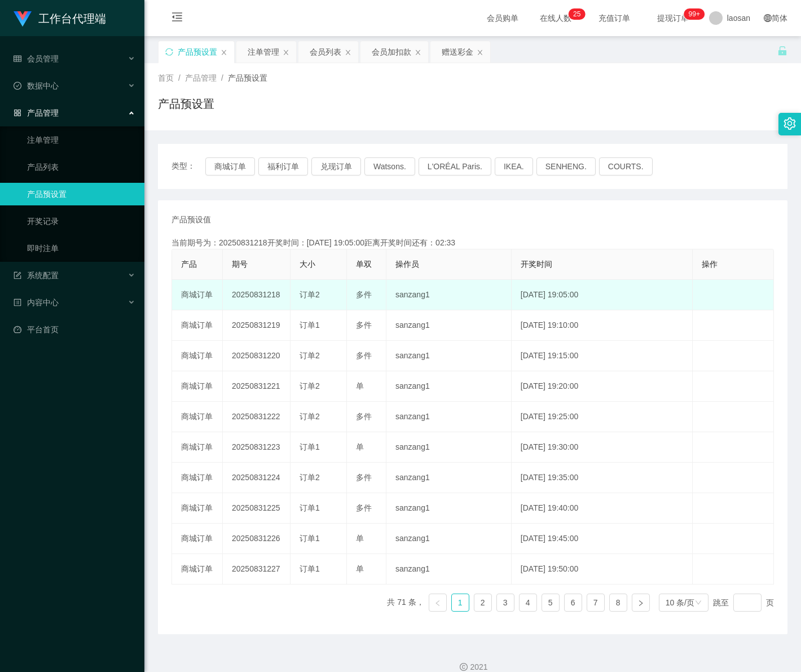  What do you see at coordinates (537, 264) in the screenshot?
I see `span: 开奖时间` at bounding box center [537, 264].